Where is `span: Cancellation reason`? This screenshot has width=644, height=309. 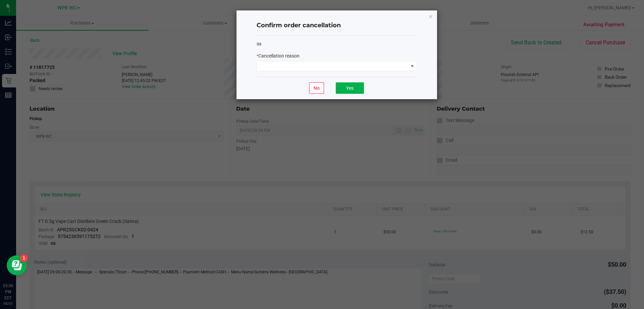
span: Cancellation reason is located at coordinates (279, 56).